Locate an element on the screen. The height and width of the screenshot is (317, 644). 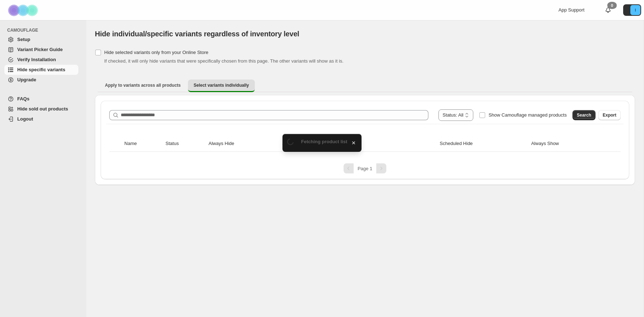
span: Hide sold out products is located at coordinates (43, 108).